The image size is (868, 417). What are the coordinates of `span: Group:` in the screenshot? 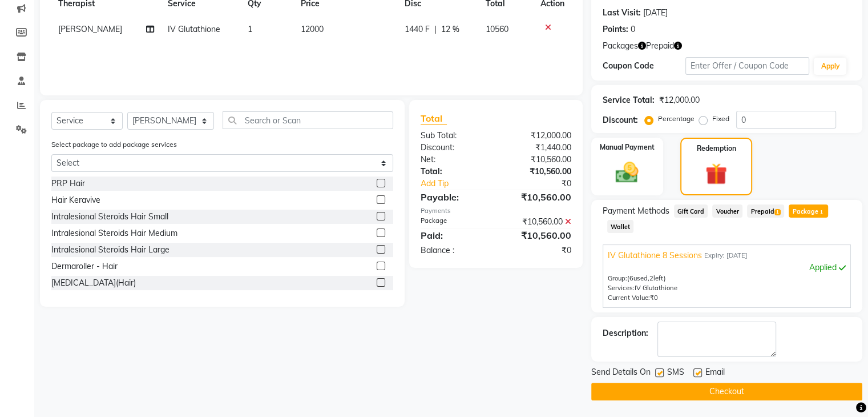 It's located at (617, 278).